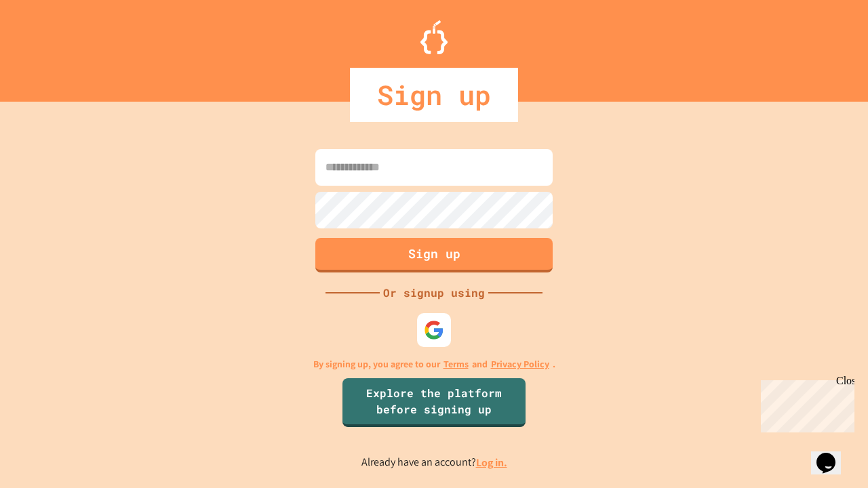  What do you see at coordinates (434, 403) in the screenshot?
I see `a: Explore the platform before signing up` at bounding box center [434, 403].